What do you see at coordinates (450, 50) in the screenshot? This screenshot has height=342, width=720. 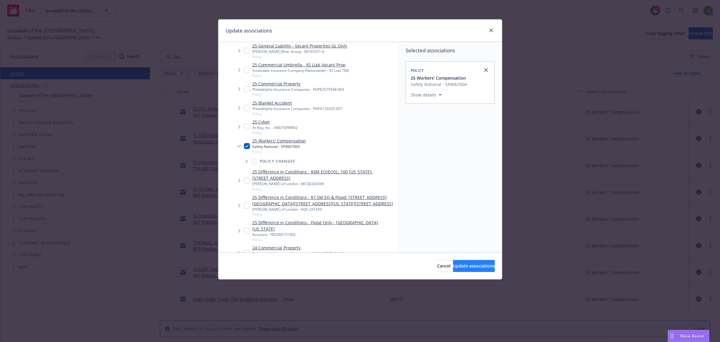 I see `span: Selected associations` at bounding box center [450, 50].